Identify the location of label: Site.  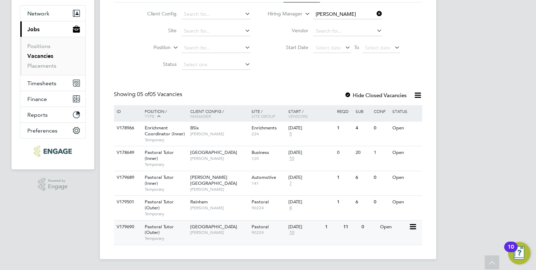
(156, 31).